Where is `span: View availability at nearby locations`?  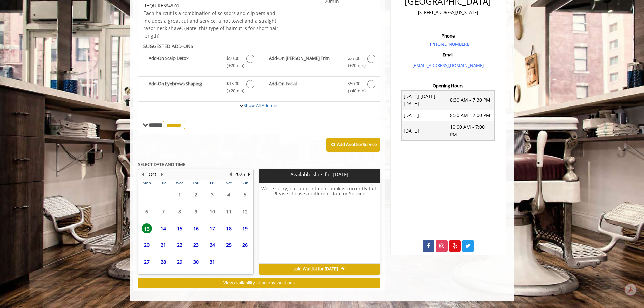 span: View availability at nearby locations is located at coordinates (259, 283).